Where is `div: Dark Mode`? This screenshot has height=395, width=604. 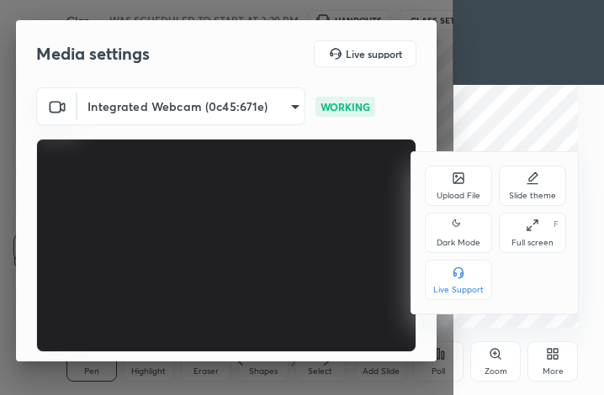
div: Dark Mode is located at coordinates (459, 243).